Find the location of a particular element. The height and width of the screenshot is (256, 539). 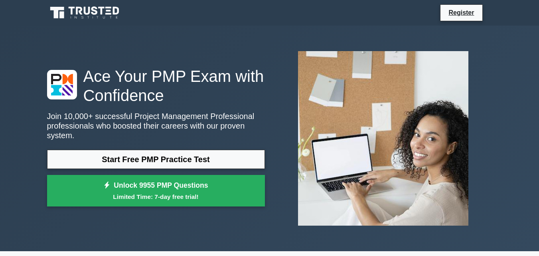

p: Join 10,000+ successful Project Management Professional professionals who boosted their careers w... is located at coordinates (156, 126).